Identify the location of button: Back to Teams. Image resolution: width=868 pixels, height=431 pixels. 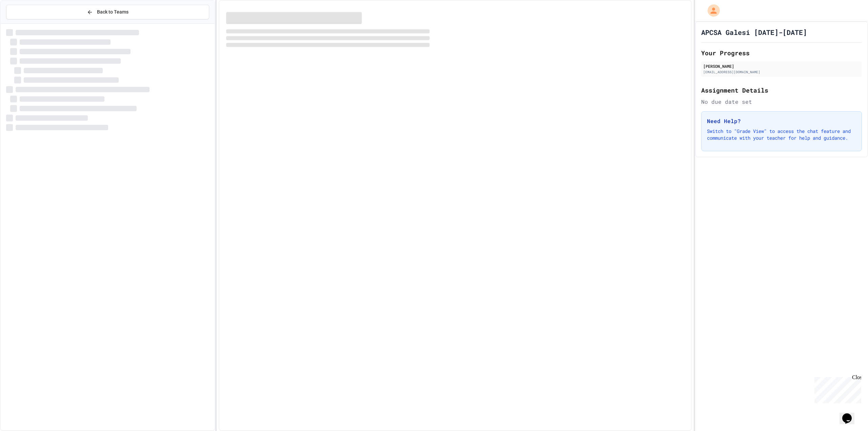
(107, 12).